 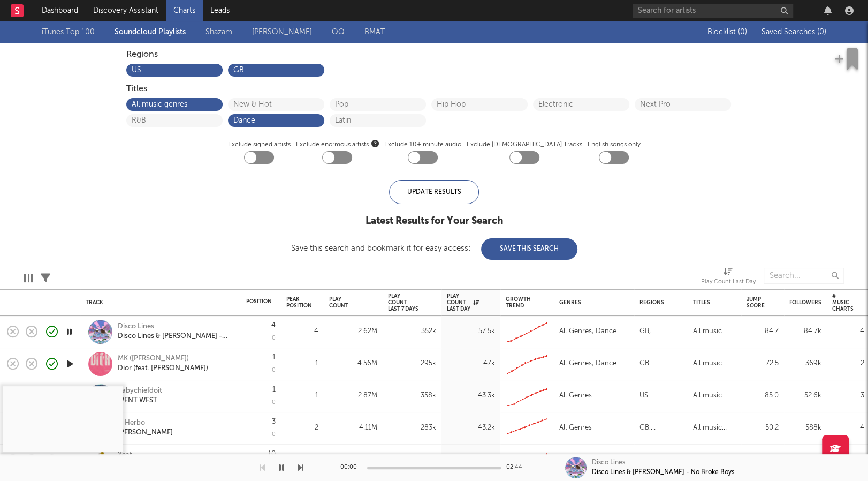 I want to click on a: YeatIM YEAT, so click(x=130, y=460).